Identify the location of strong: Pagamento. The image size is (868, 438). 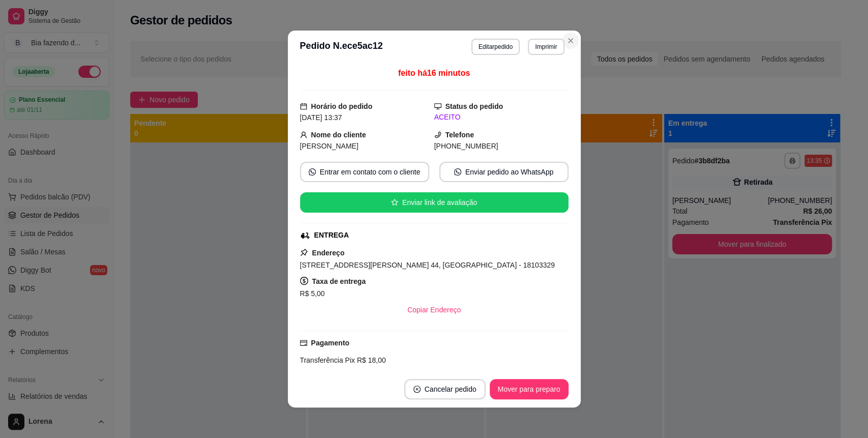
(330, 343).